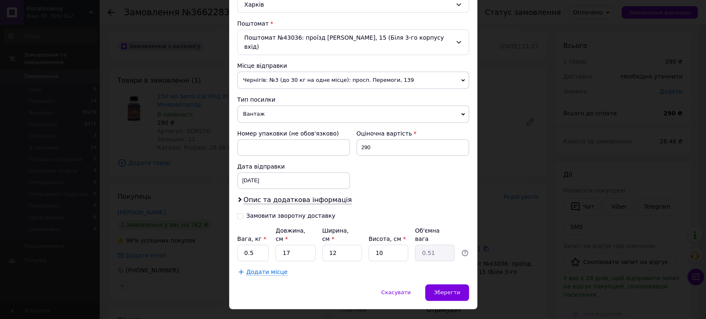 This screenshot has width=706, height=319. Describe the element at coordinates (387, 239) in the screenshot. I see `label: Висота, см` at that location.